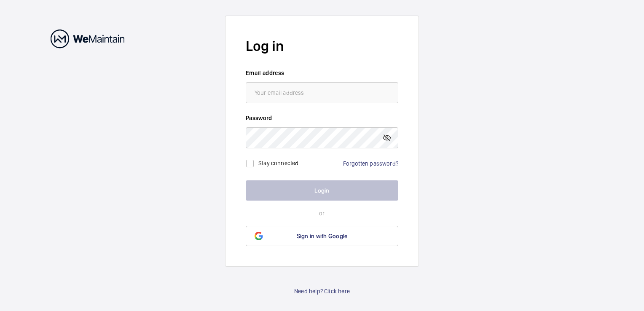 This screenshot has height=311, width=644. Describe the element at coordinates (322, 46) in the screenshot. I see `h2: Log in` at that location.